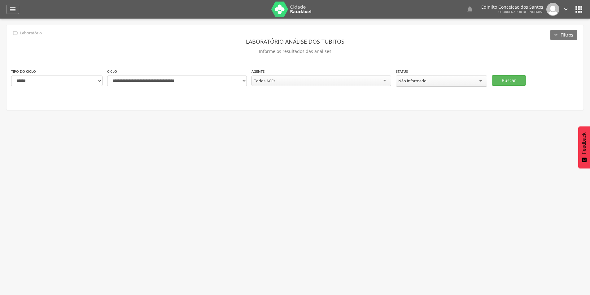 The image size is (590, 295). What do you see at coordinates (112, 72) in the screenshot?
I see `label: Ciclo` at bounding box center [112, 72].